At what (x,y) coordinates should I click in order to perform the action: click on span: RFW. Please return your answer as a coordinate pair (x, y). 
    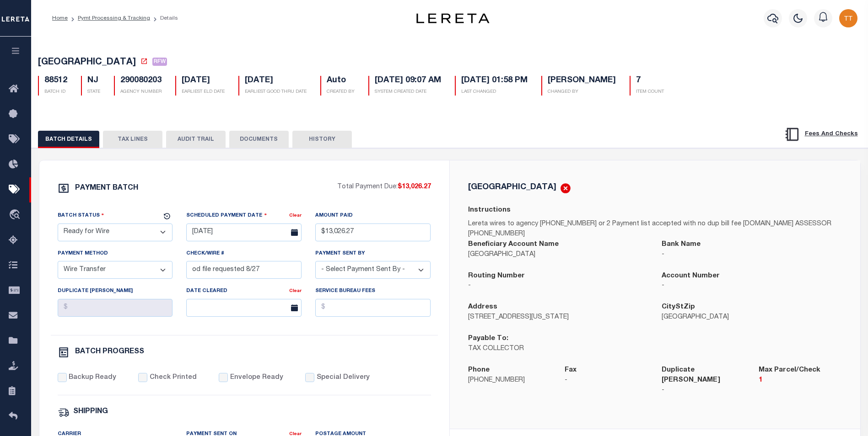
    Looking at the image, I should click on (159, 62).